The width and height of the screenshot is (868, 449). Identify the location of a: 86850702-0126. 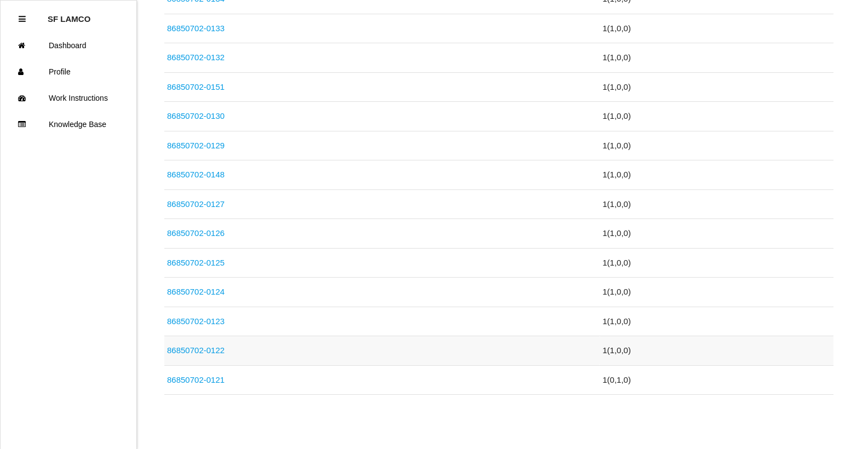
(196, 233).